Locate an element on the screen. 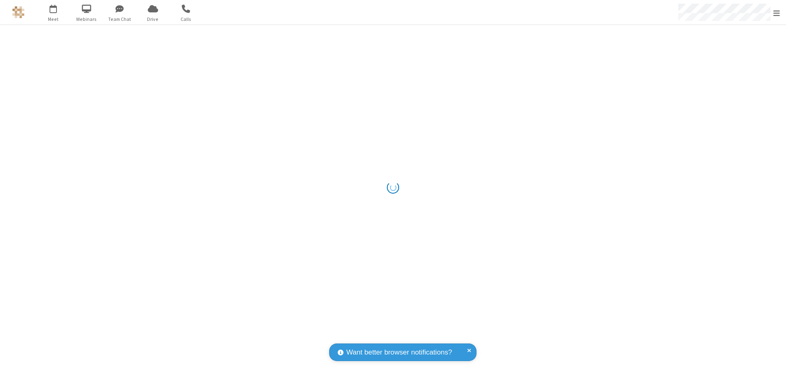  span: Calls is located at coordinates (186, 19).